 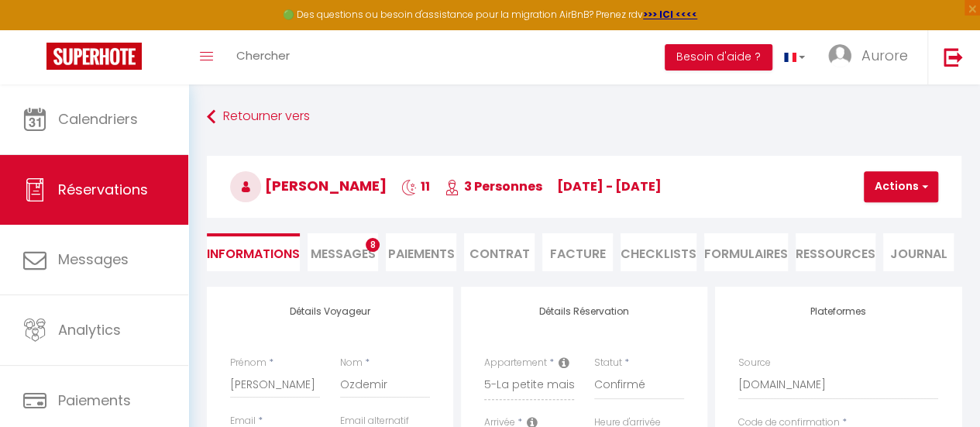 What do you see at coordinates (835, 252) in the screenshot?
I see `li: Ressources` at bounding box center [835, 252].